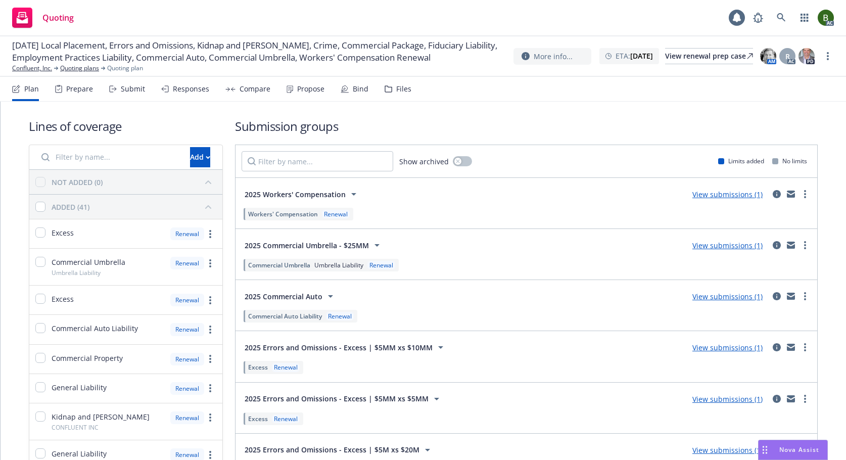 The width and height of the screenshot is (846, 460). I want to click on a: Confluent, Inc., so click(32, 68).